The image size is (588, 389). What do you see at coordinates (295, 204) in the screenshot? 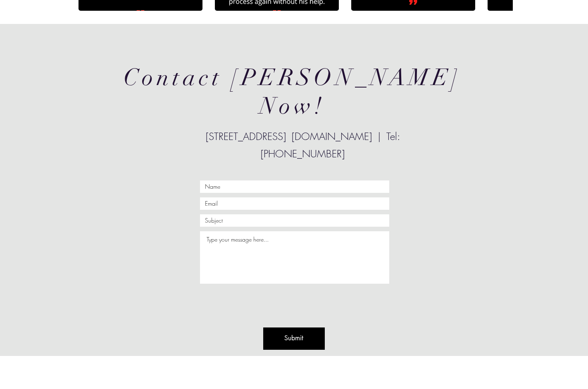
I see `input: Email` at bounding box center [295, 204].